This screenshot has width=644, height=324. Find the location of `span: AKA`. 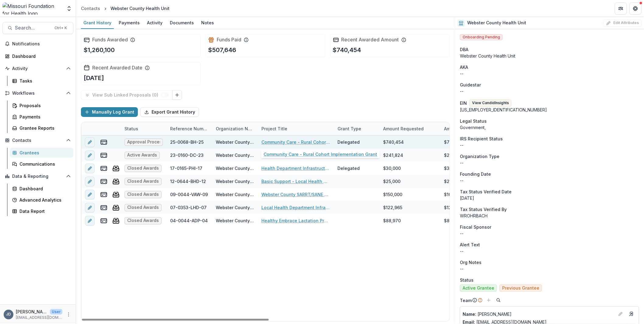

span: AKA is located at coordinates (464, 67).